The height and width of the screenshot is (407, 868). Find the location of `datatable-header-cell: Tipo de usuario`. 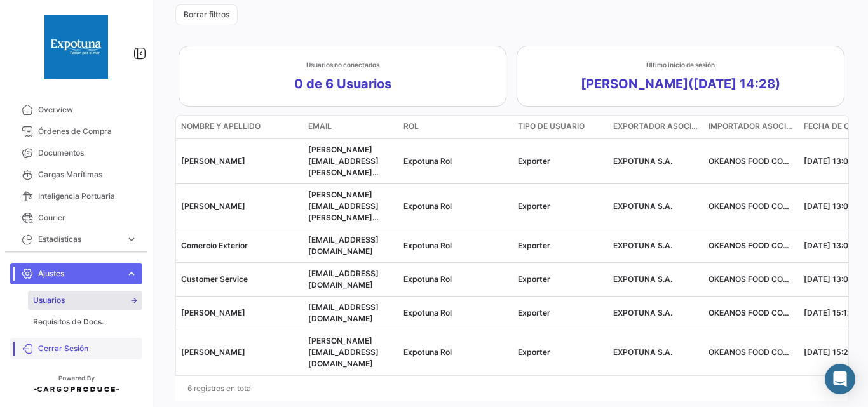

datatable-header-cell: Tipo de usuario is located at coordinates (560, 127).